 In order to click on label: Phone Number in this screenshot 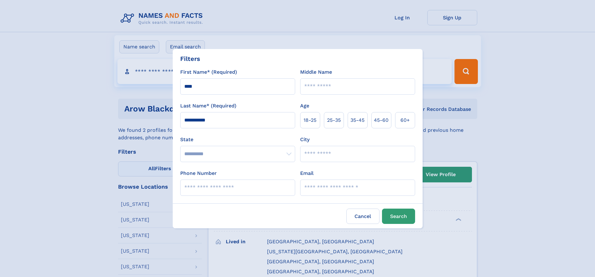, I will do `click(198, 173)`.